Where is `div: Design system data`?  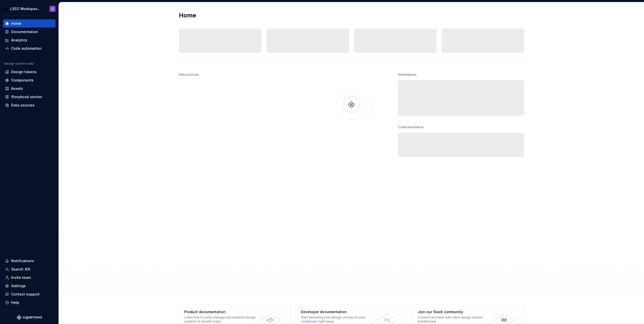
div: Design system data is located at coordinates (19, 64).